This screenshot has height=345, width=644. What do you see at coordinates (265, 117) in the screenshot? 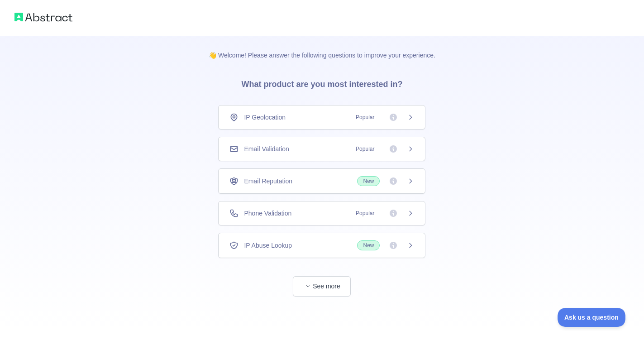
I see `span: IP Geolocation` at bounding box center [265, 117].